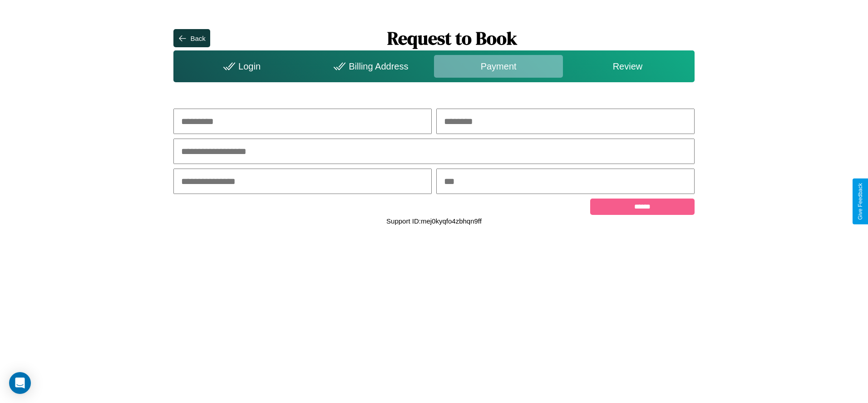  What do you see at coordinates (240, 67) in the screenshot?
I see `div: Login` at bounding box center [240, 67].